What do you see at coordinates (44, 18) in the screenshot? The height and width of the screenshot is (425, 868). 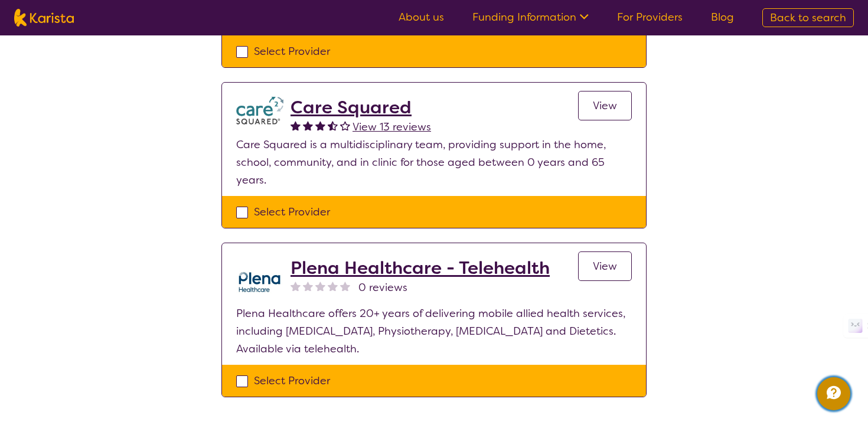 I see `img: Karista logo` at bounding box center [44, 18].